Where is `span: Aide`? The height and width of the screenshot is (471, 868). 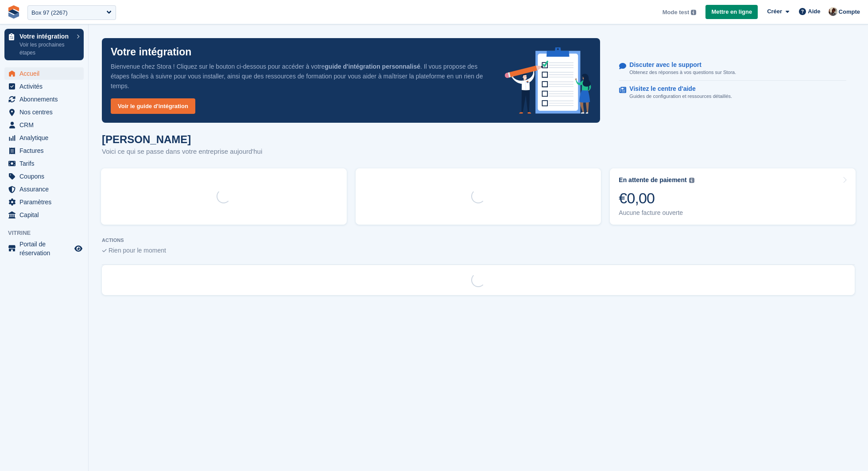 span: Aide is located at coordinates (814, 12).